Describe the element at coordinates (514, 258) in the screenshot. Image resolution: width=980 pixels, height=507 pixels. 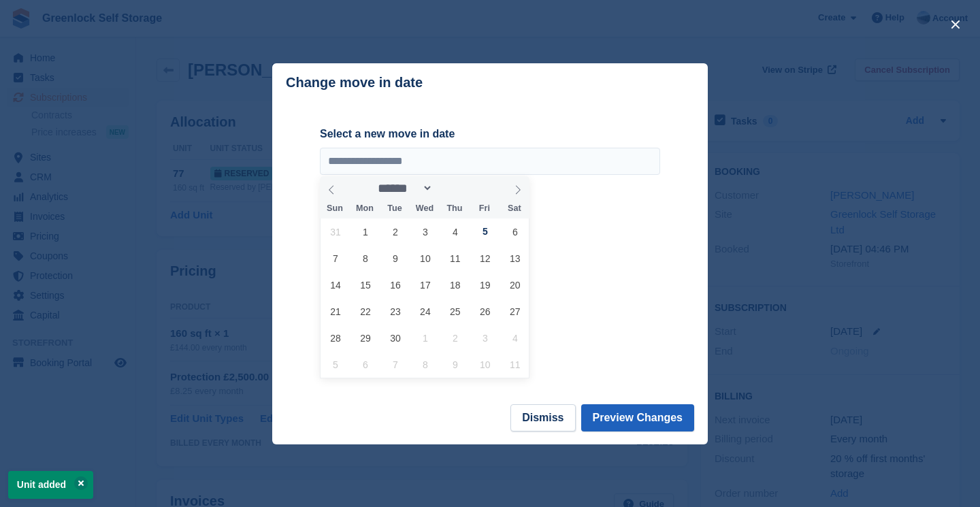
I see `span: September 13, 2025` at that location.